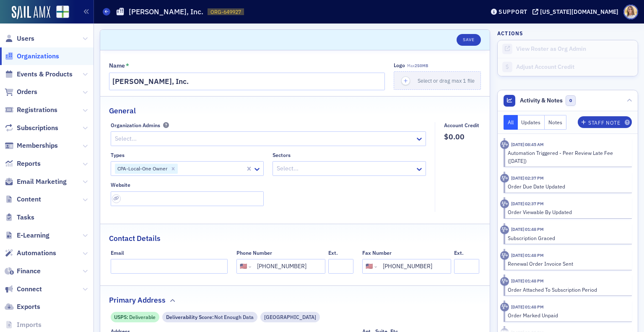 Image resolution: width=644 pixels, height=332 pixels. I want to click on abbr: This field is required, so click(127, 66).